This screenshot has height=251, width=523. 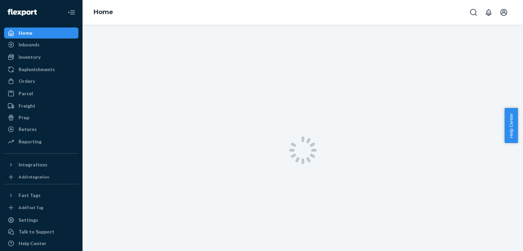 What do you see at coordinates (504, 12) in the screenshot?
I see `button: Open account menu` at bounding box center [504, 12].